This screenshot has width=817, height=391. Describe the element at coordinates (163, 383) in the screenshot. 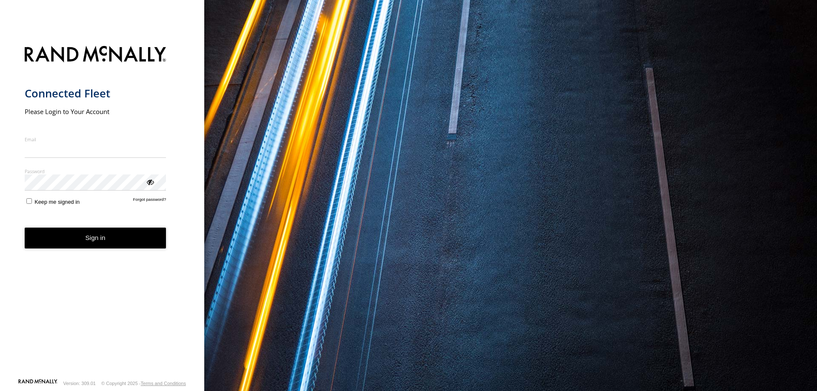

I see `a: Terms and Conditions` at that location.